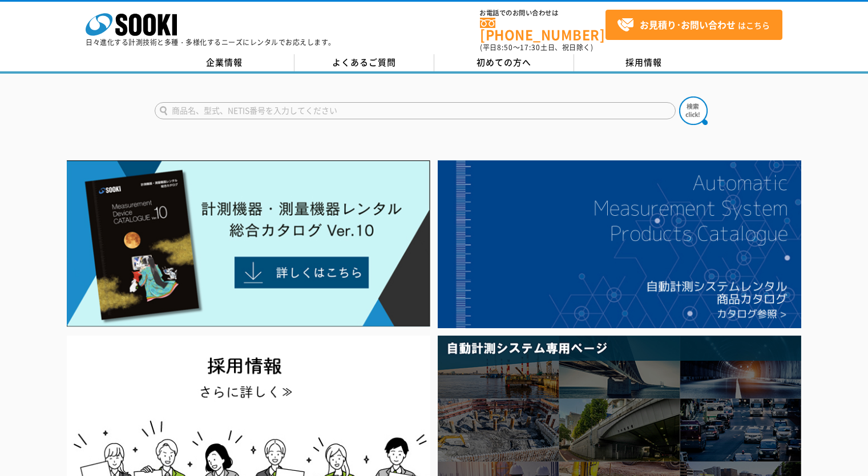  Describe the element at coordinates (688, 24) in the screenshot. I see `strong: お見積り･お問い合わせ` at that location.